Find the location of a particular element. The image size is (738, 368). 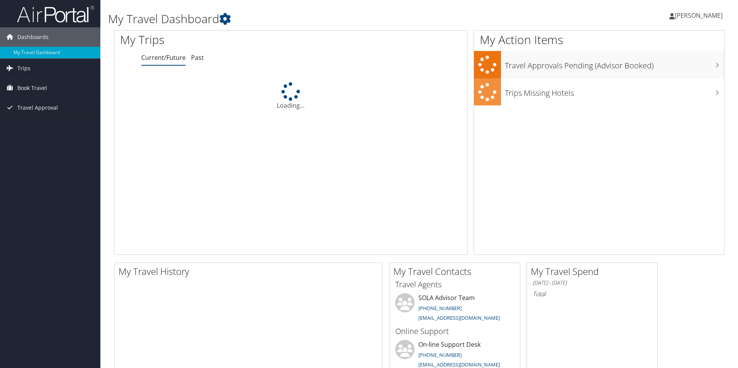

li: SOLA Advisor Team is located at coordinates (455, 309).